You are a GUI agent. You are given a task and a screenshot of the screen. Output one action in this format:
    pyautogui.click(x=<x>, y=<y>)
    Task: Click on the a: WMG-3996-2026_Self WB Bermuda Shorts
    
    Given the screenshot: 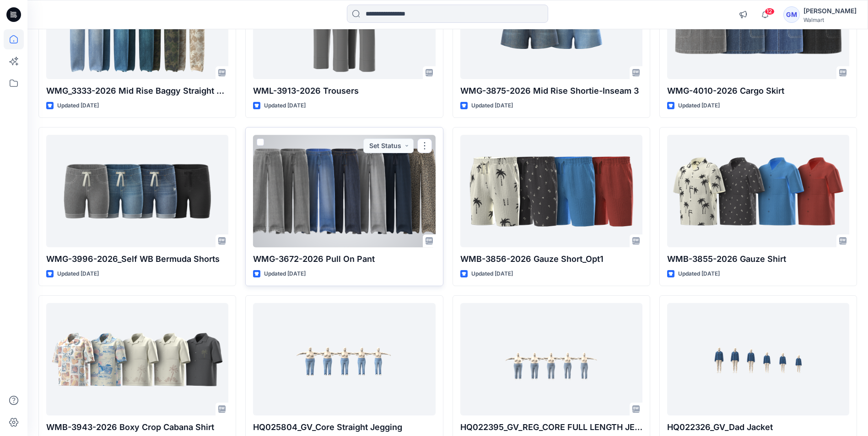 What is the action you would take?
    pyautogui.click(x=137, y=191)
    